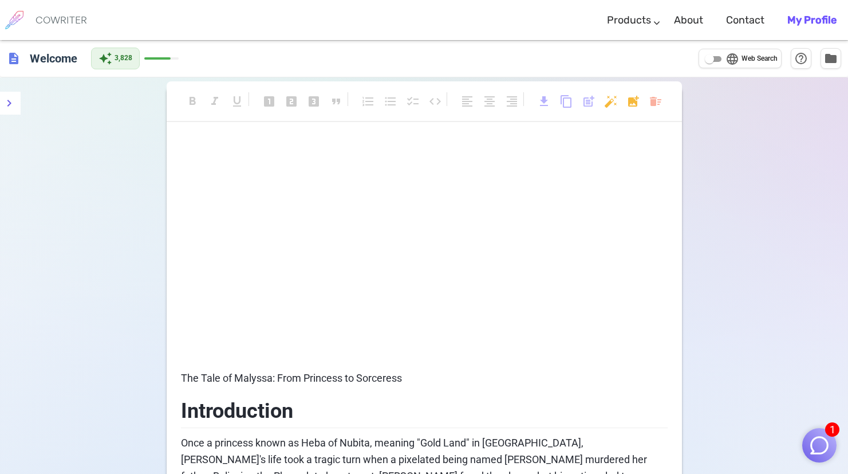 This screenshot has height=474, width=848. I want to click on span: description, so click(14, 58).